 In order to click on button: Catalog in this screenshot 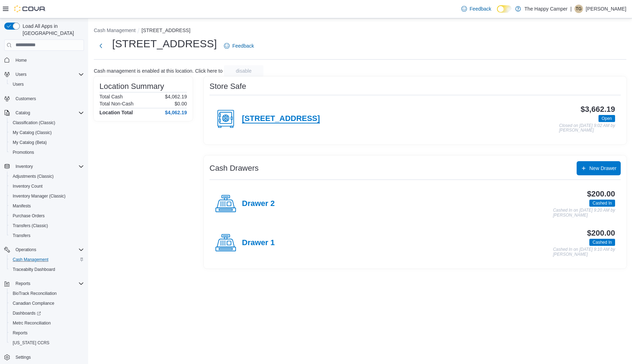, I will do `click(44, 113)`.